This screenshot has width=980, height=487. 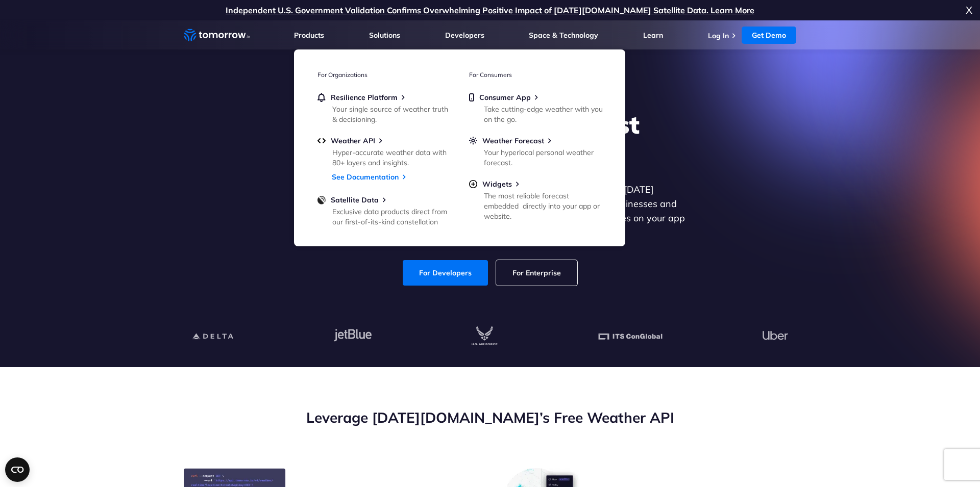 I want to click on span: Weather Forecast, so click(x=513, y=141).